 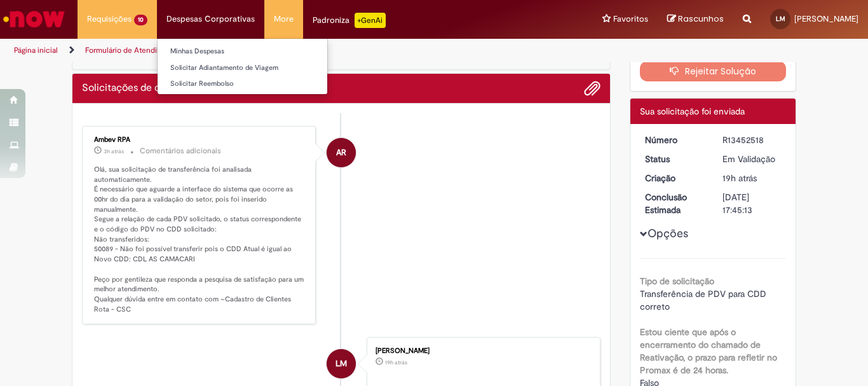 What do you see at coordinates (740, 178) in the screenshot?
I see `time: 27/08/2025 13:45:03` at bounding box center [740, 178].